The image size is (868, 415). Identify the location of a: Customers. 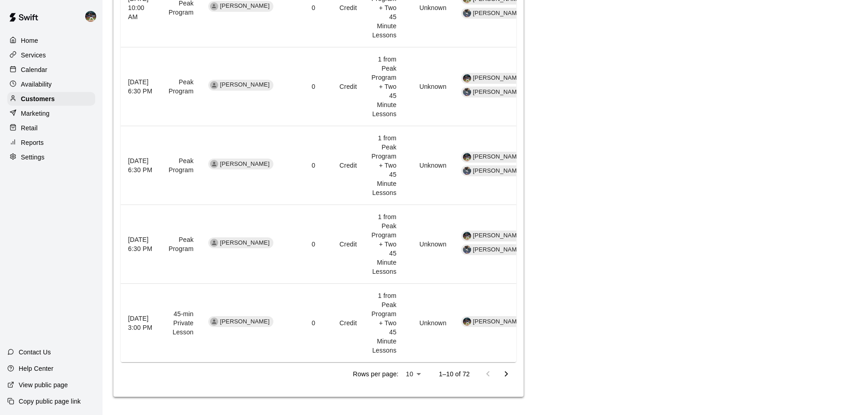
(51, 99).